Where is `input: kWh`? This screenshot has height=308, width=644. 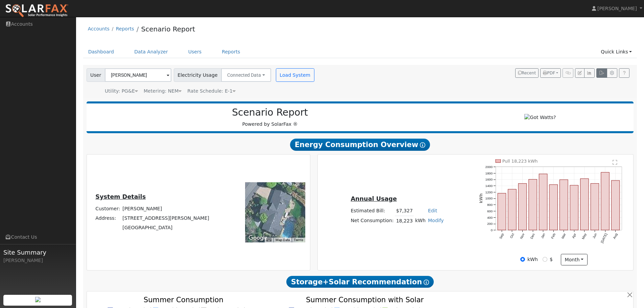 input: kWh is located at coordinates (522, 260).